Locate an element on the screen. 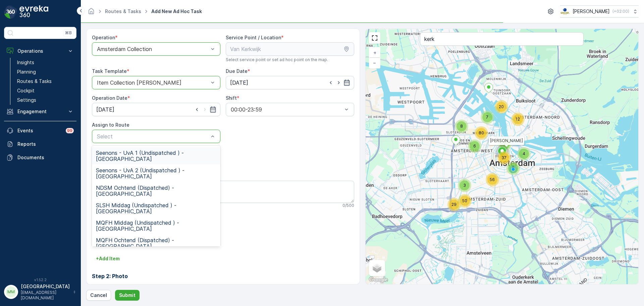 Image resolution: width=644 pixels, height=306 pixels. p: ⌘B is located at coordinates (69, 33).